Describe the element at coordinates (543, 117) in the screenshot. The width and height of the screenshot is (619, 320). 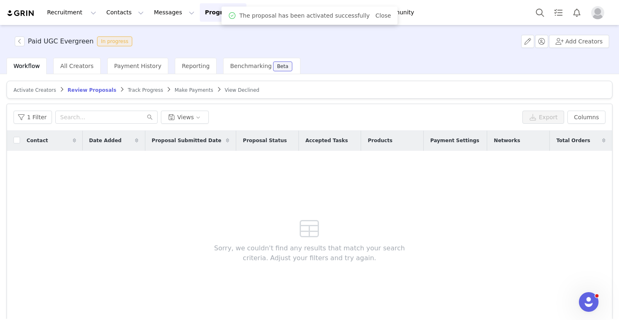
I see `button: Export` at that location.